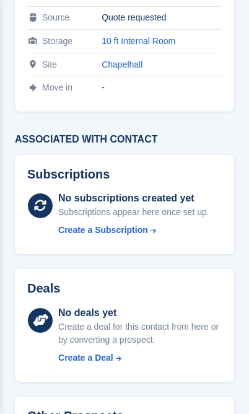 The image size is (249, 414). What do you see at coordinates (140, 333) in the screenshot?
I see `div: Create a deal for this contact from here or by converting a prospect.` at bounding box center [140, 333].